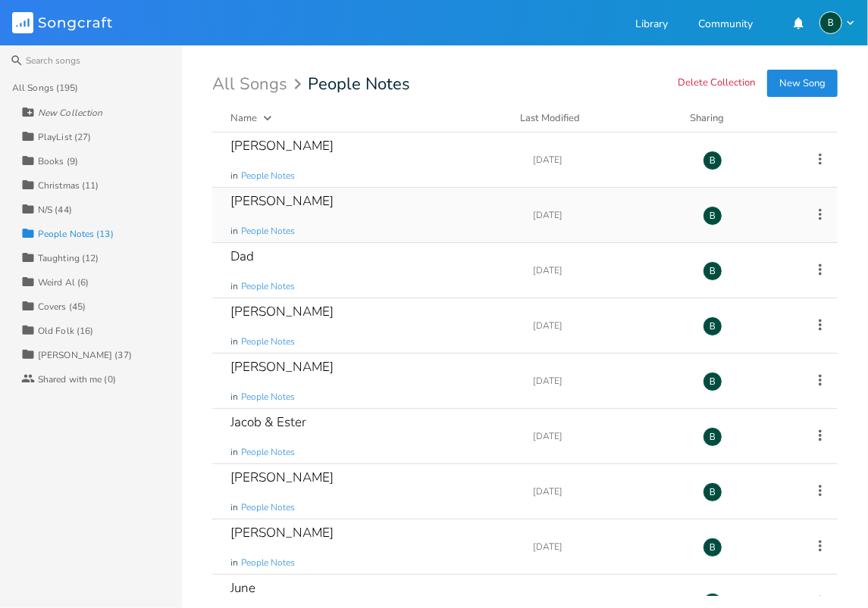 This screenshot has width=868, height=608. What do you see at coordinates (61, 306) in the screenshot?
I see `div: Covers (45)` at bounding box center [61, 306].